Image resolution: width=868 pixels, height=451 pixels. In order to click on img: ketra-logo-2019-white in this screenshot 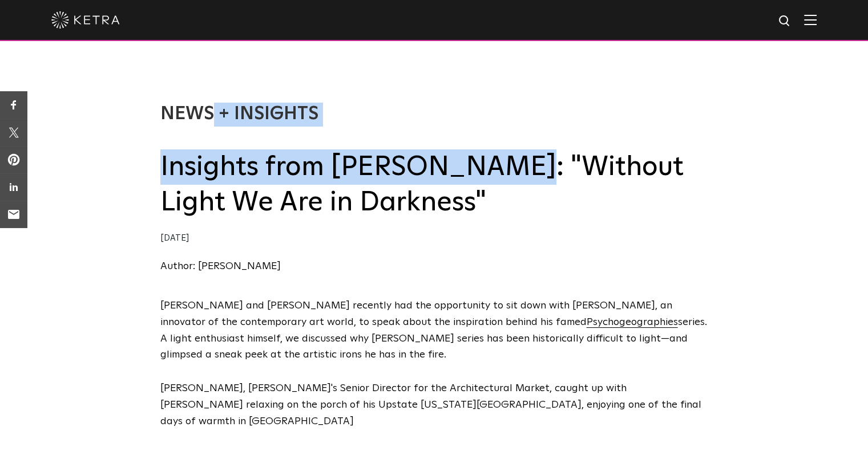, I will do `click(86, 20)`.